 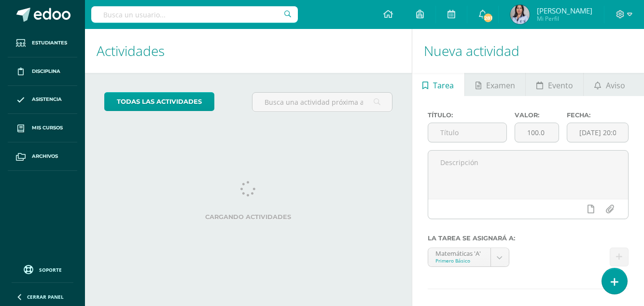 I want to click on a: todas las Actividades, so click(x=159, y=102).